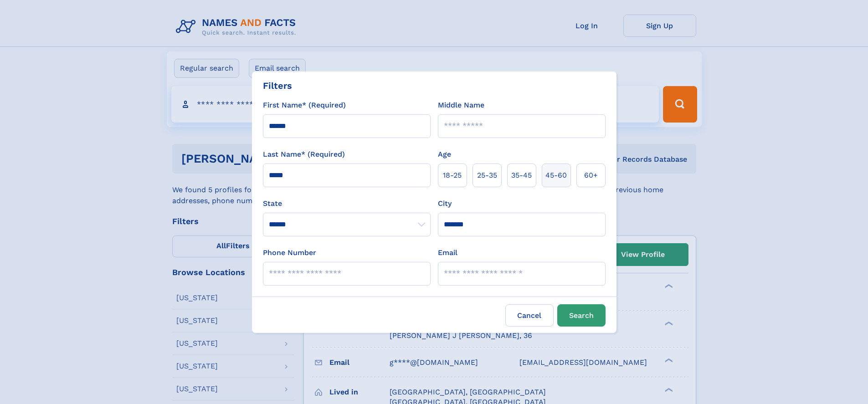 The height and width of the screenshot is (404, 868). What do you see at coordinates (304, 105) in the screenshot?
I see `label: First Name* (Required)` at bounding box center [304, 105].